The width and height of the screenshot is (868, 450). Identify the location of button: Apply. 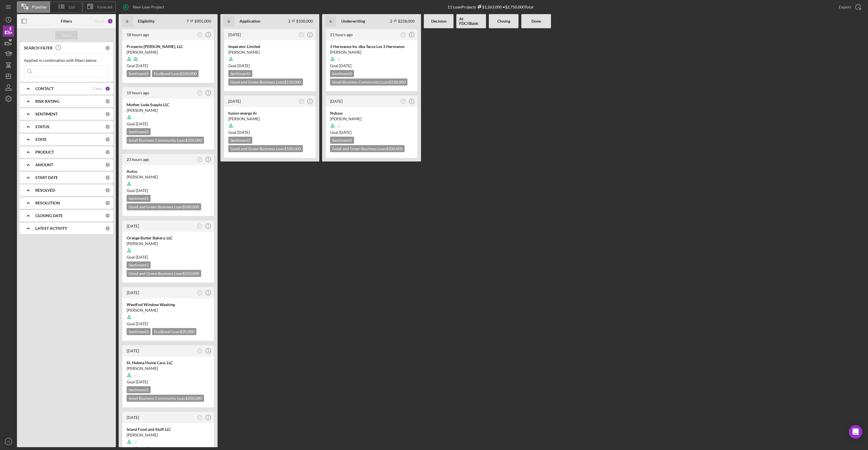
(67, 36).